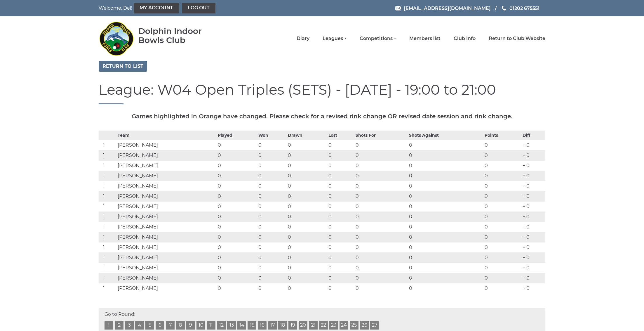 The height and width of the screenshot is (331, 644). What do you see at coordinates (364, 325) in the screenshot?
I see `a: 26` at bounding box center [364, 325].